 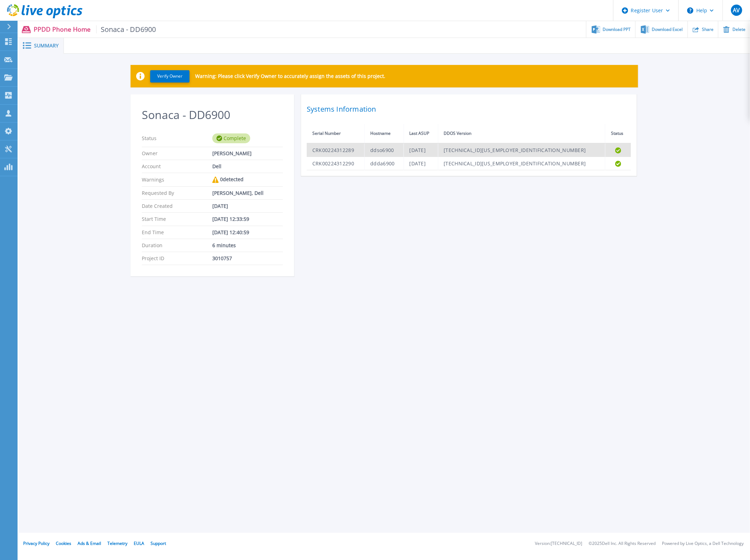 What do you see at coordinates (619, 133) in the screenshot?
I see `th: Status` at bounding box center [619, 133].